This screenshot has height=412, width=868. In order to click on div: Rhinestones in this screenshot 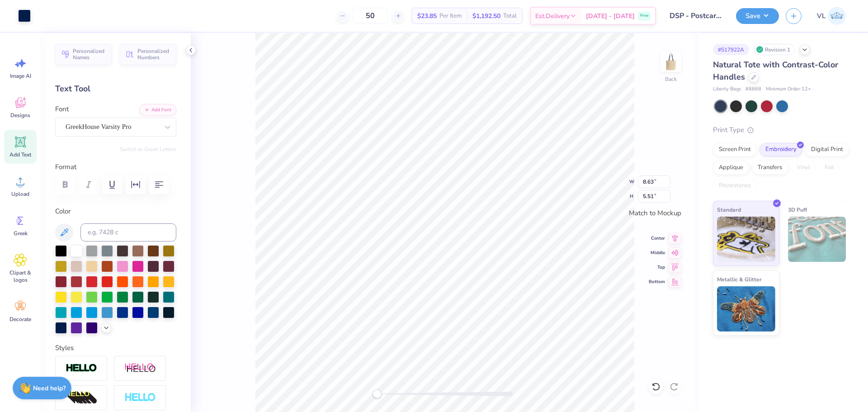, I will do `click(734, 186)`.